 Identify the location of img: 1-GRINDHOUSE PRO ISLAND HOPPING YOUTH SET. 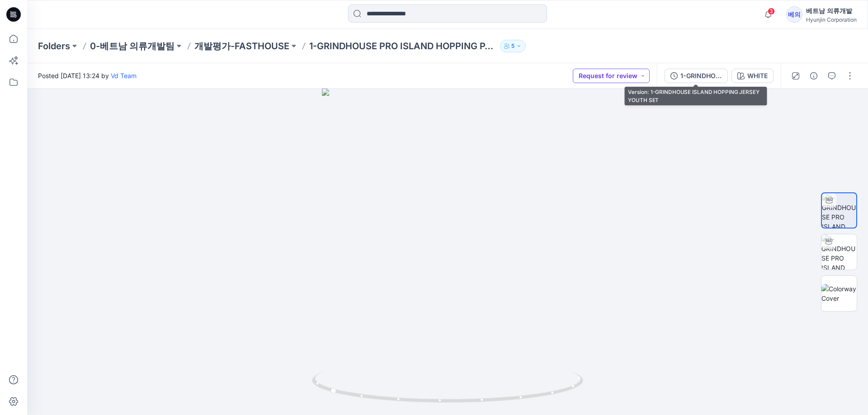
(839, 252).